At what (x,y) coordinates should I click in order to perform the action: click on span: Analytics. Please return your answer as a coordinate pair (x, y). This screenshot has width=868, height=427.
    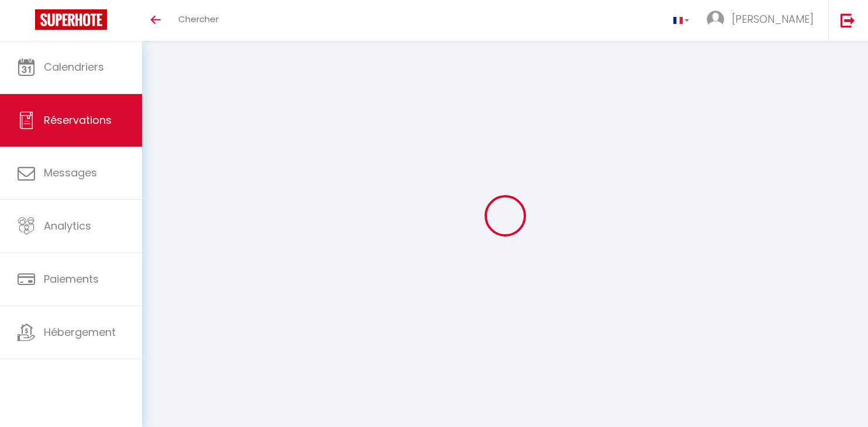
    Looking at the image, I should click on (67, 226).